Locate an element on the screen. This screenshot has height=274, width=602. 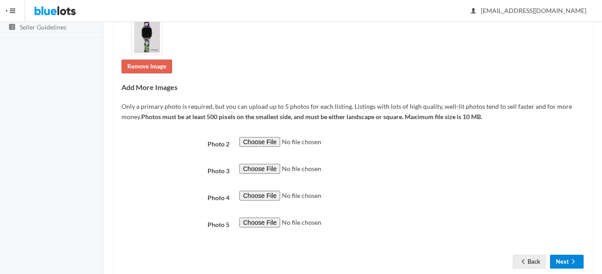
label: Photo 4 is located at coordinates (175, 197).